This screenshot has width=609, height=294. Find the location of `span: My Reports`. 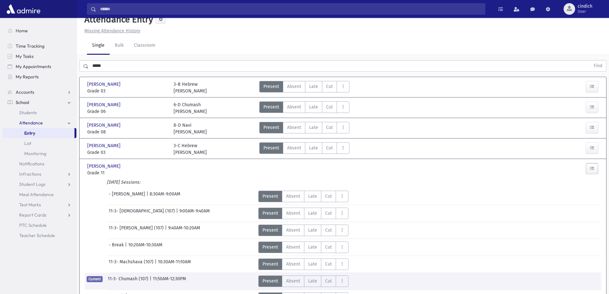

span: My Reports is located at coordinates (27, 77).